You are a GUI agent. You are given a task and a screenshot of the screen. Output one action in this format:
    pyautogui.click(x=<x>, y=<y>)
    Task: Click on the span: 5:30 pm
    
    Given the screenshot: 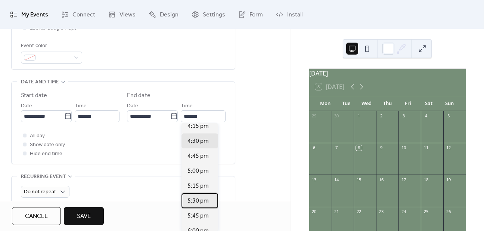 What is the action you would take?
    pyautogui.click(x=198, y=201)
    